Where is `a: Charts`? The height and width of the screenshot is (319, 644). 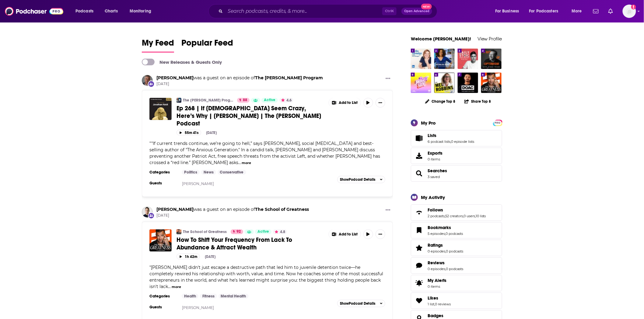
a: Charts is located at coordinates (111, 11).